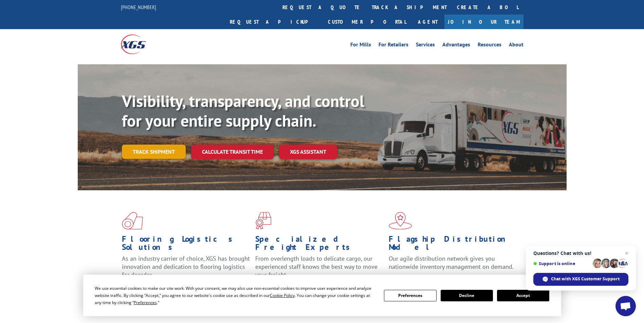  I want to click on a: Calculate transit time, so click(232, 152).